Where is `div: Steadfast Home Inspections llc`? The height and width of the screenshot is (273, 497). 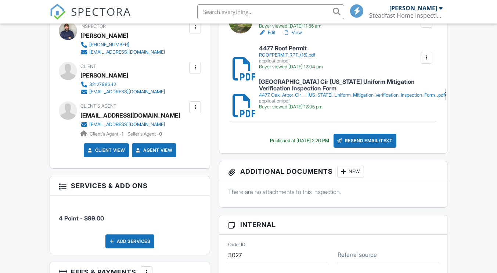
div: Steadfast Home Inspections llc is located at coordinates (406, 15).